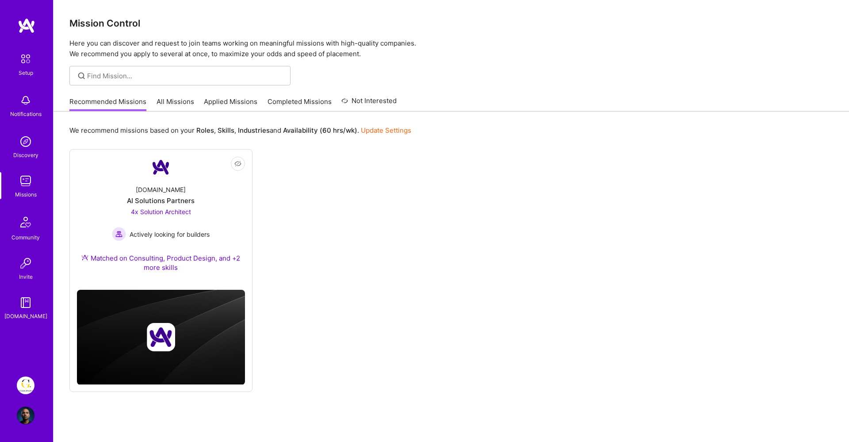 The image size is (849, 442). What do you see at coordinates (26, 155) in the screenshot?
I see `div: Discovery` at bounding box center [26, 155].